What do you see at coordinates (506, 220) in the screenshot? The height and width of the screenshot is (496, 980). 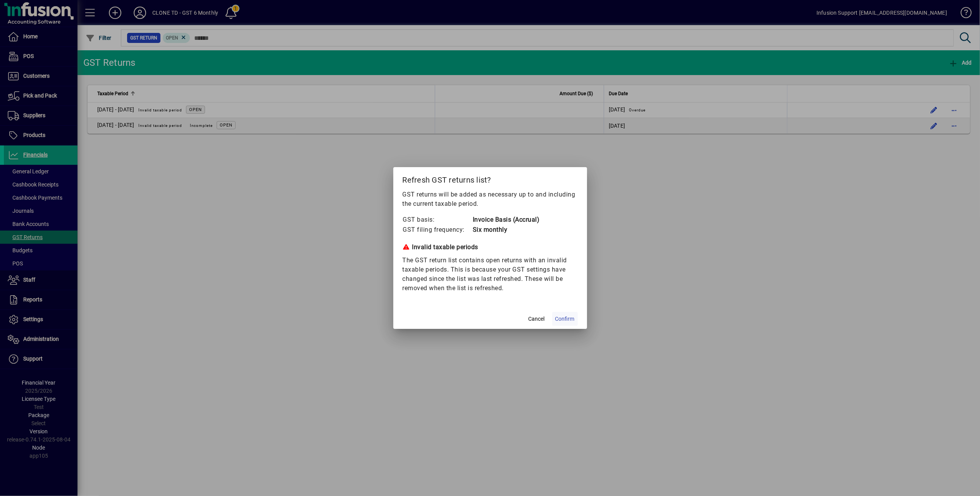 I see `td: Invoice Basis (Accrual)` at bounding box center [506, 220].